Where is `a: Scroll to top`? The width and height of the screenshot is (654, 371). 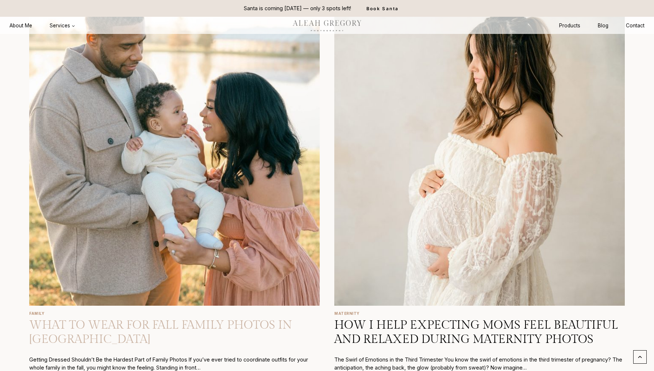
a: Scroll to top is located at coordinates (640, 357).